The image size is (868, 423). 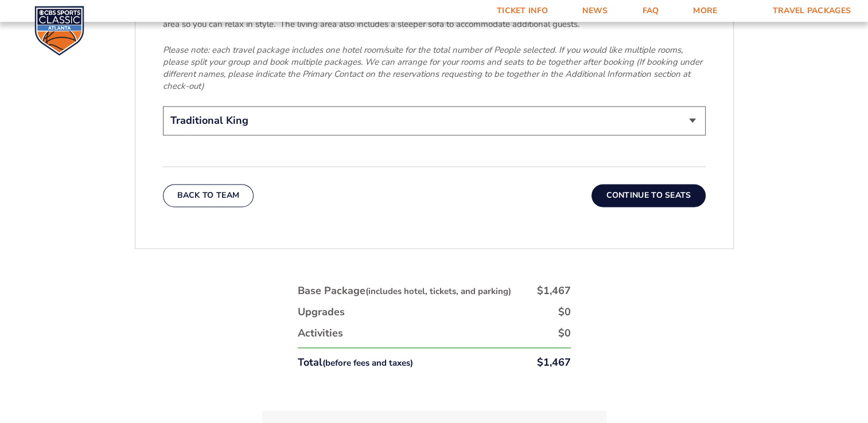 I want to click on img: CBS Sports Classic, so click(x=59, y=30).